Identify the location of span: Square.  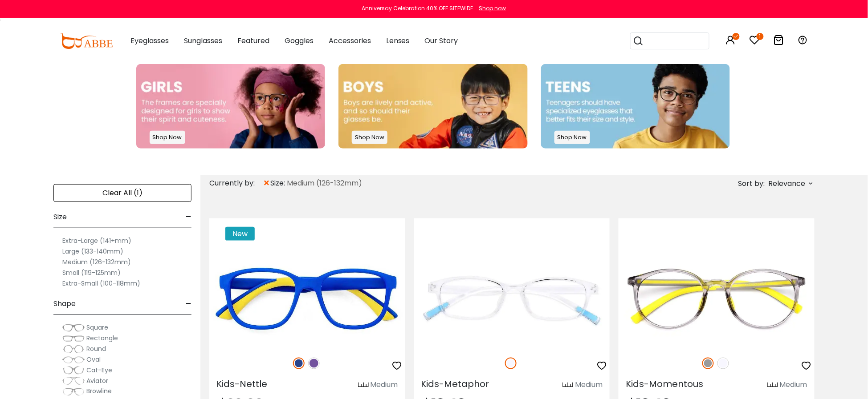
(97, 327).